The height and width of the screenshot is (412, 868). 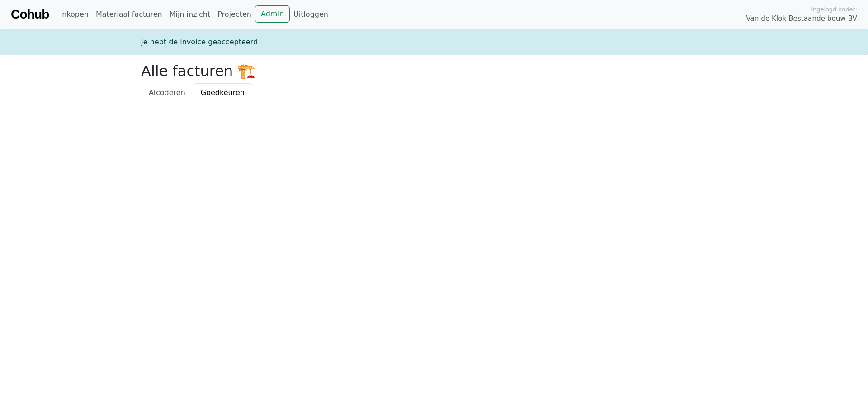 What do you see at coordinates (234, 14) in the screenshot?
I see `a: Projecten` at bounding box center [234, 14].